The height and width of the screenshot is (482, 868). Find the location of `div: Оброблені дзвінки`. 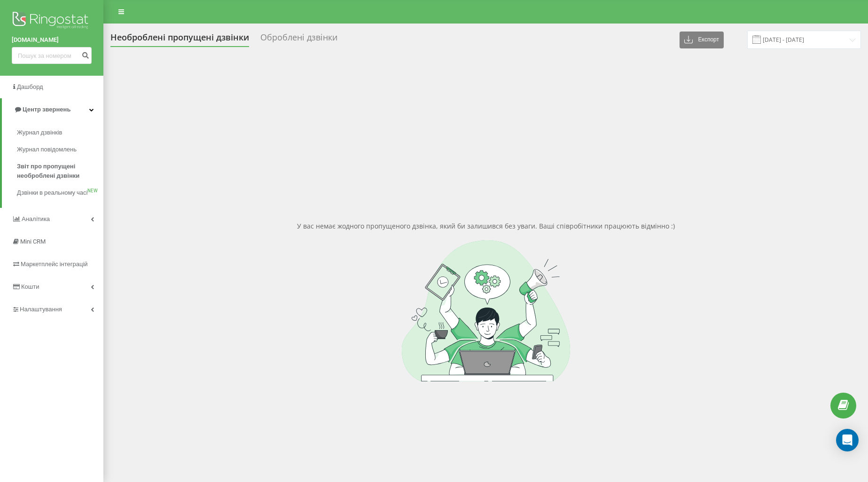

div: Оброблені дзвінки is located at coordinates (299, 39).